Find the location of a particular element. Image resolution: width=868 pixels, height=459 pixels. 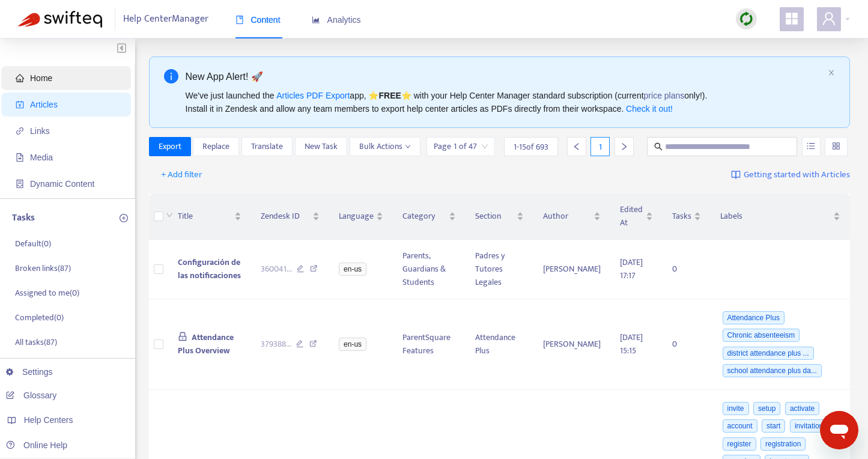

a: Getting started with Articles is located at coordinates (790, 175).